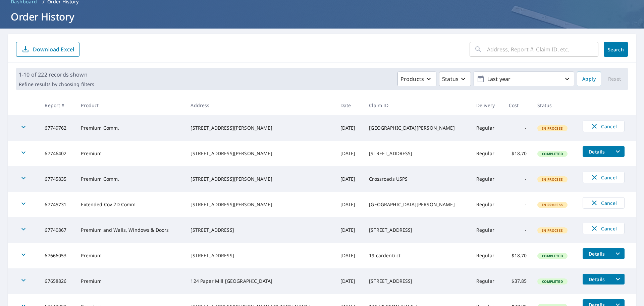 The image size is (644, 306). What do you see at coordinates (322, 17) in the screenshot?
I see `h1: Order History` at bounding box center [322, 17].